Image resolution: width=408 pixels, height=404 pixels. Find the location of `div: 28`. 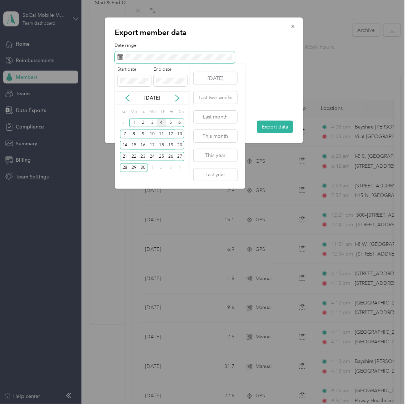

div: 28 is located at coordinates (125, 168).